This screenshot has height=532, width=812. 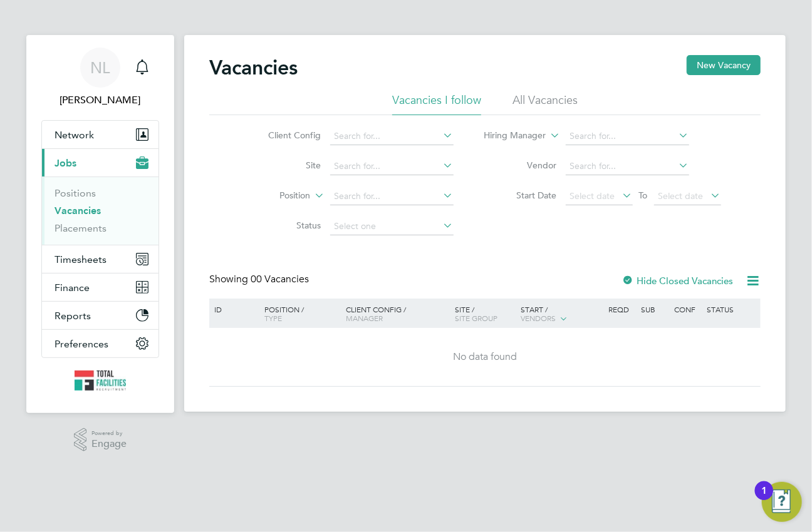 I want to click on label: Hiring Manager, so click(x=510, y=136).